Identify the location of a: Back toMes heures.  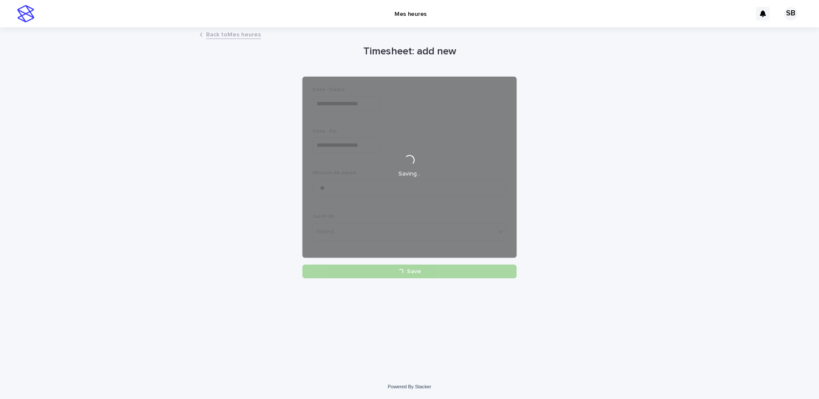
(233, 34).